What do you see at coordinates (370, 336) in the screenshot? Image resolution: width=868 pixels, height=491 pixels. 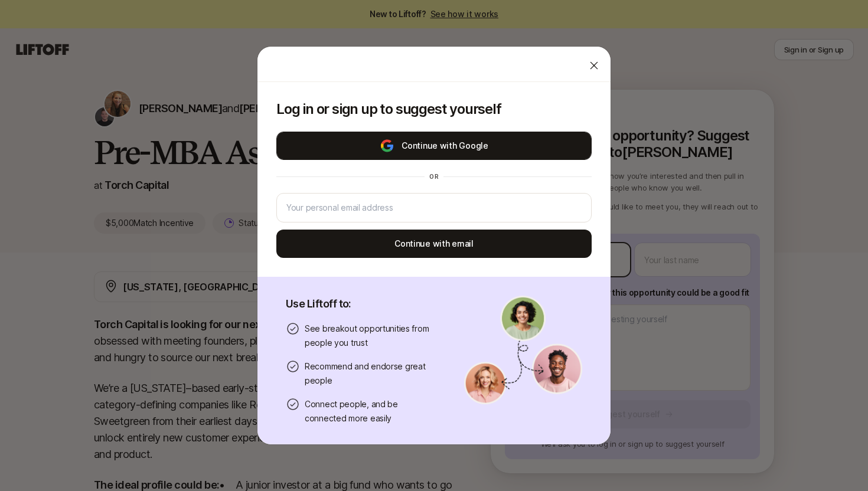 I see `p: See breakout opportunities from people you trust` at bounding box center [370, 336].